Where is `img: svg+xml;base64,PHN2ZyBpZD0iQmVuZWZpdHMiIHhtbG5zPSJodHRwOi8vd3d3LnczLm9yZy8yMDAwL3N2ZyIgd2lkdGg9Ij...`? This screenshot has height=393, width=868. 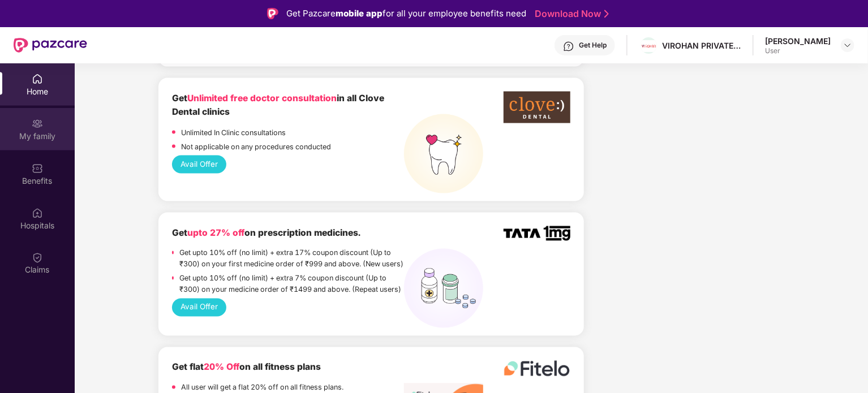
img: svg+xml;base64,PHN2ZyBpZD0iQmVuZWZpdHMiIHhtbG5zPSJodHRwOi8vd3d3LnczLm9yZy8yMDAwL3N2ZyIgd2lkdGg9Ij... is located at coordinates (37, 169).